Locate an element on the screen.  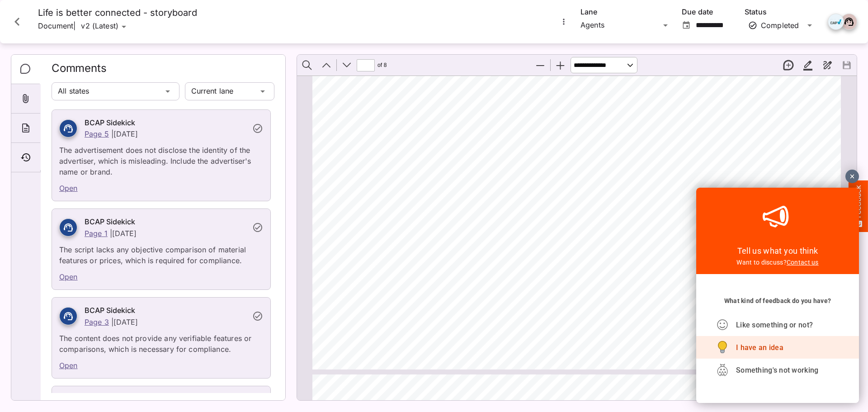
h4: Life is better connected - storyboard is located at coordinates (118, 12).